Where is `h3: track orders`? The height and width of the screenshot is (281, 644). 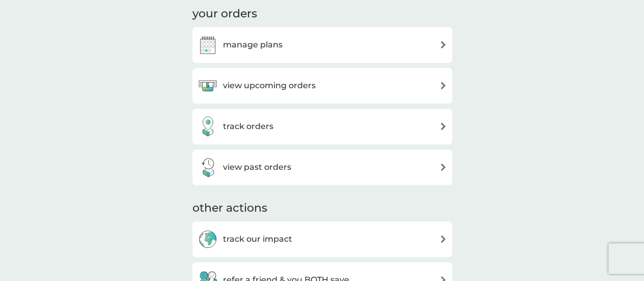
h3: track orders is located at coordinates (248, 126).